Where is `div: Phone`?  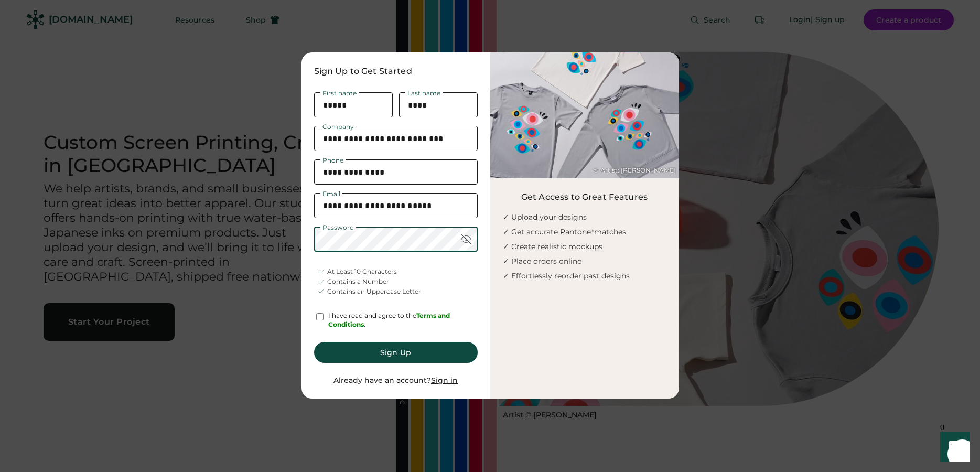
div: Phone is located at coordinates (333, 160).